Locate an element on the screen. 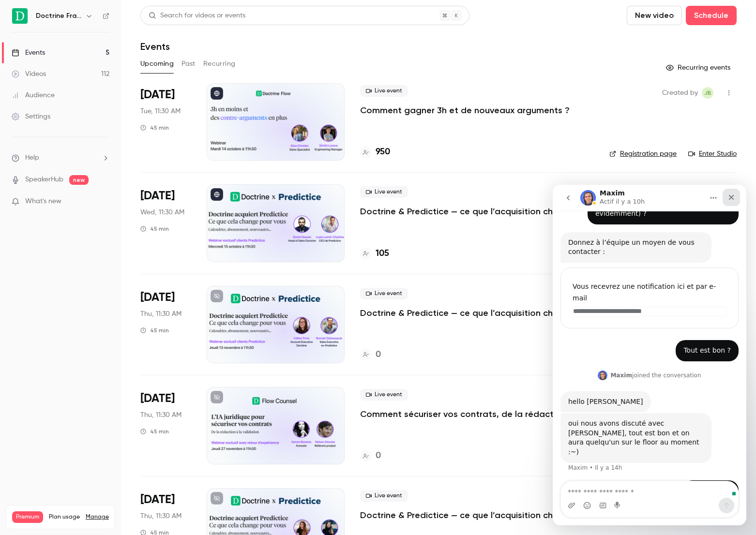 The image size is (756, 535). p: Doctrine & Predictice — ce que l’acquisition change pour vous - Session 1 is located at coordinates (477, 211).